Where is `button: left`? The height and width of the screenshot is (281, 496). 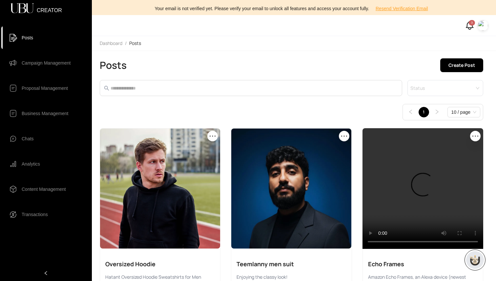 button: left is located at coordinates (410, 112).